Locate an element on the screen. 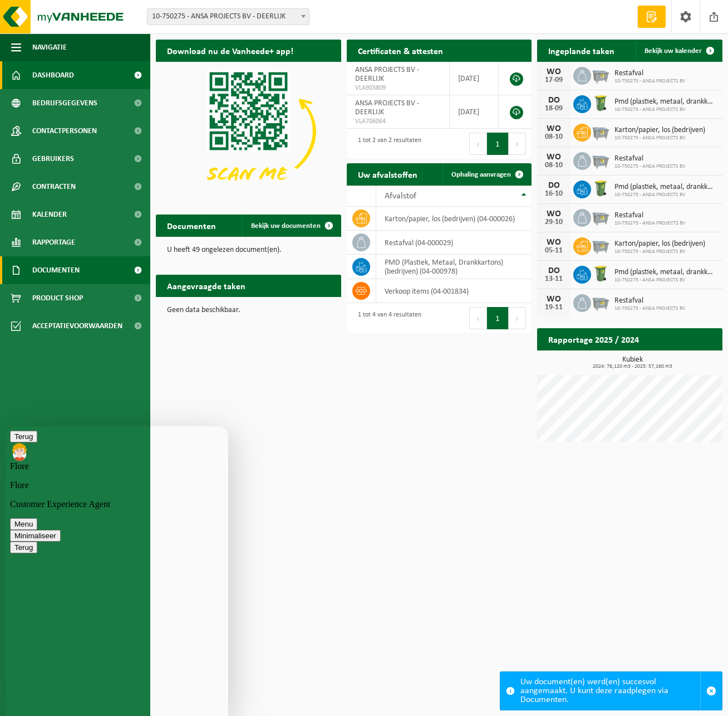 This screenshot has height=716, width=728. td: verkoop items (04-001834) is located at coordinates (454, 291).